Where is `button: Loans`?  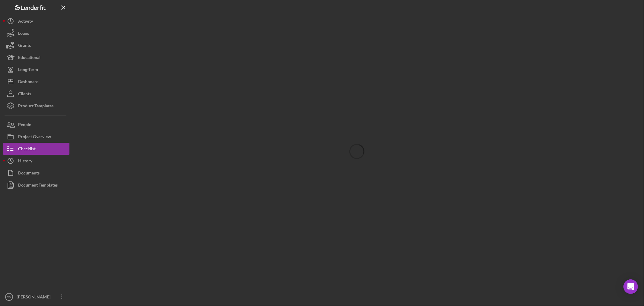
button: Loans is located at coordinates (36, 33).